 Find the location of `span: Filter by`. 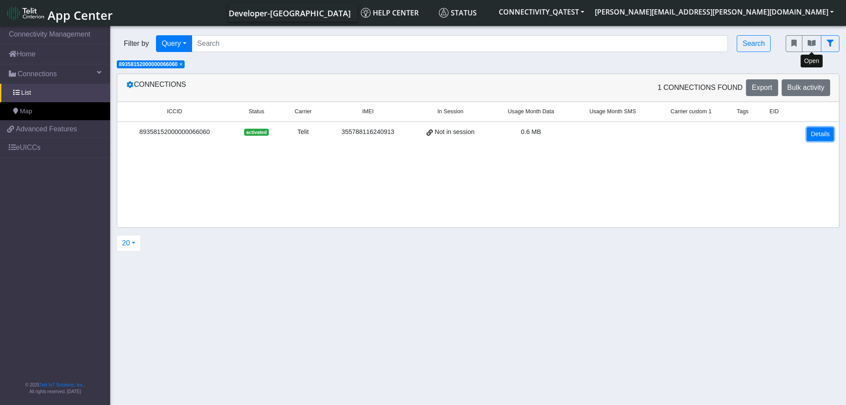

span: Filter by is located at coordinates (136, 44).